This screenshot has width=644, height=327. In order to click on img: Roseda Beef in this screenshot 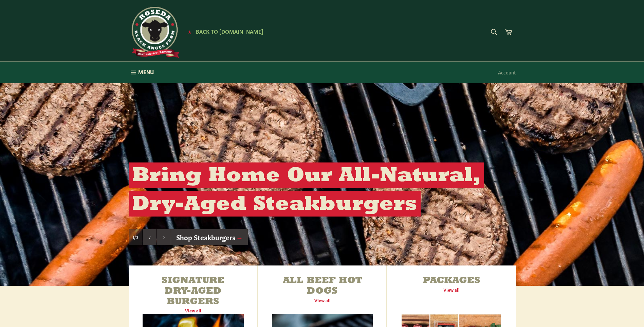, I will do `click(154, 32)`.